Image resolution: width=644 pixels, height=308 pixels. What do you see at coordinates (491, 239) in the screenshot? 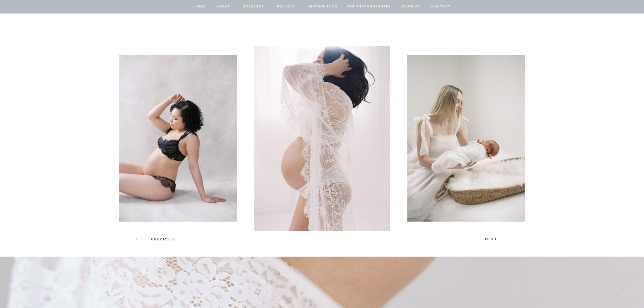
I see `p: NEXT` at bounding box center [491, 239].